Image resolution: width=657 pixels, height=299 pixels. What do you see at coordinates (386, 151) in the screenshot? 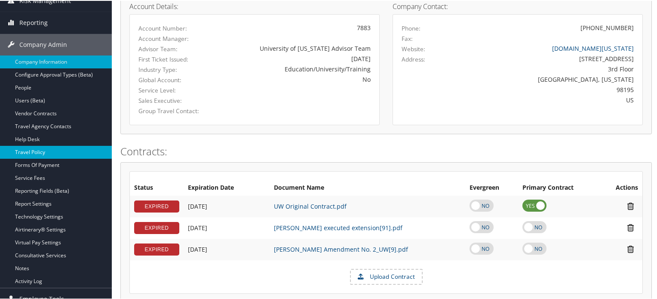
I see `h2: Contracts:` at bounding box center [386, 151].